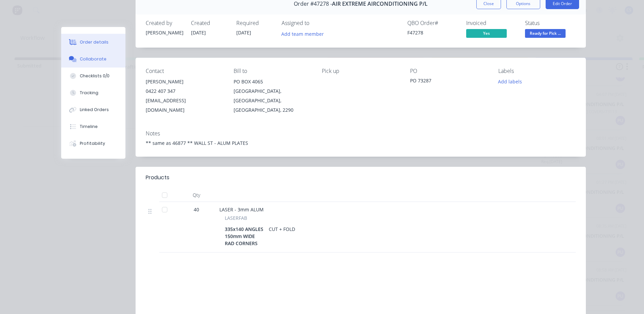 The image size is (644, 314). I want to click on div: PO BOX 4065, so click(272, 82).